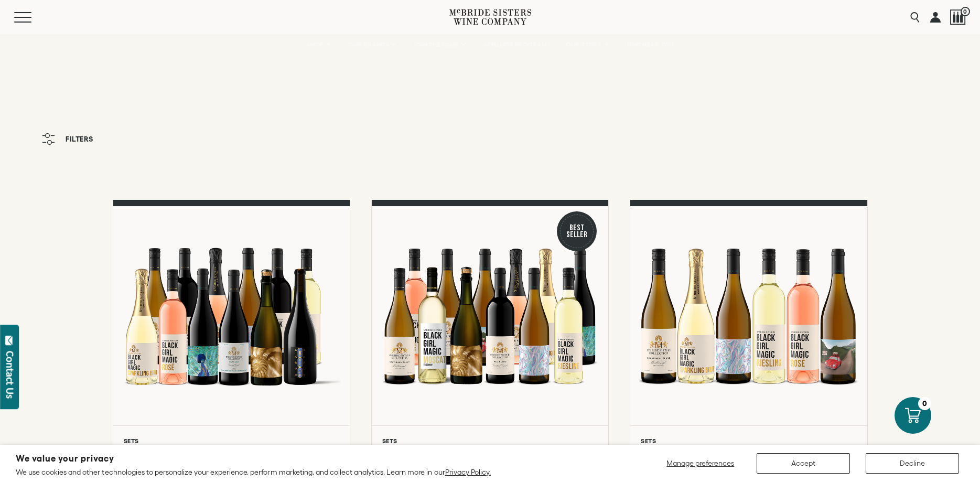  I want to click on a: Privacy Policy., so click(468, 472).